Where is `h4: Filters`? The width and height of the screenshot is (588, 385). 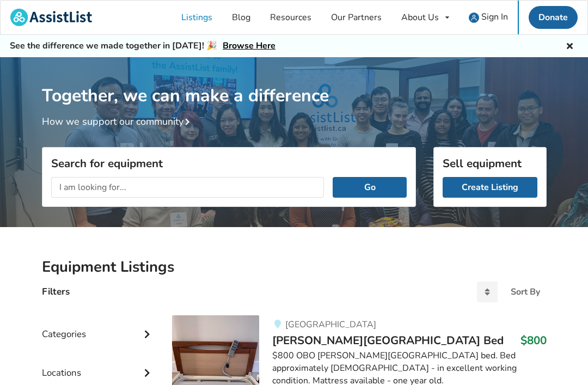 h4: Filters is located at coordinates (55, 291).